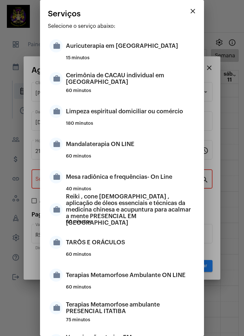 Image resolution: width=244 pixels, height=336 pixels. What do you see at coordinates (130, 177) in the screenshot?
I see `div: Mesa radiônica e frequências- On Line` at bounding box center [130, 177].